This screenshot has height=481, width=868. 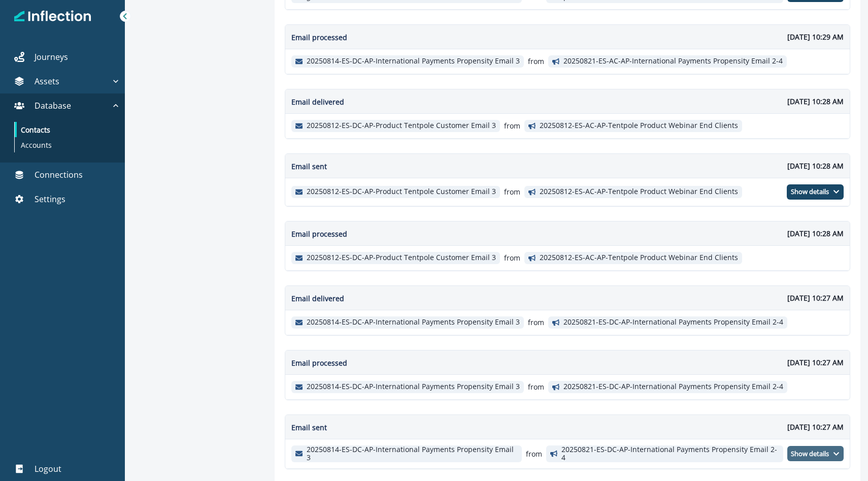 What do you see at coordinates (66, 145) in the screenshot?
I see `a: Accounts` at bounding box center [66, 145].